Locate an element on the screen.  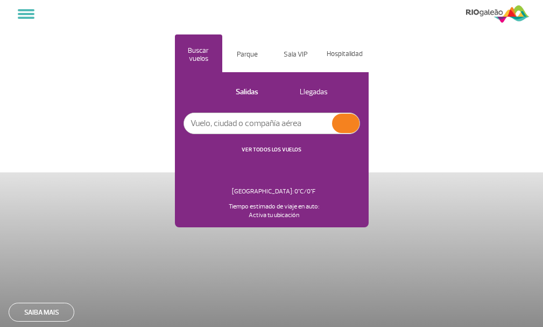
p: Llegadas is located at coordinates (314, 92).